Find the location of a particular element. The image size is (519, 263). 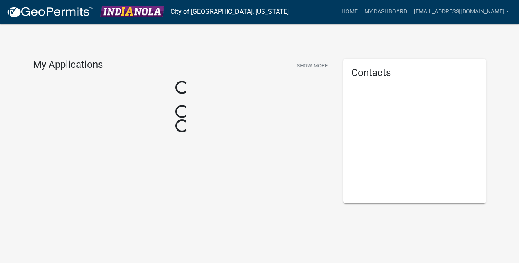

button: Show More is located at coordinates (312, 65).